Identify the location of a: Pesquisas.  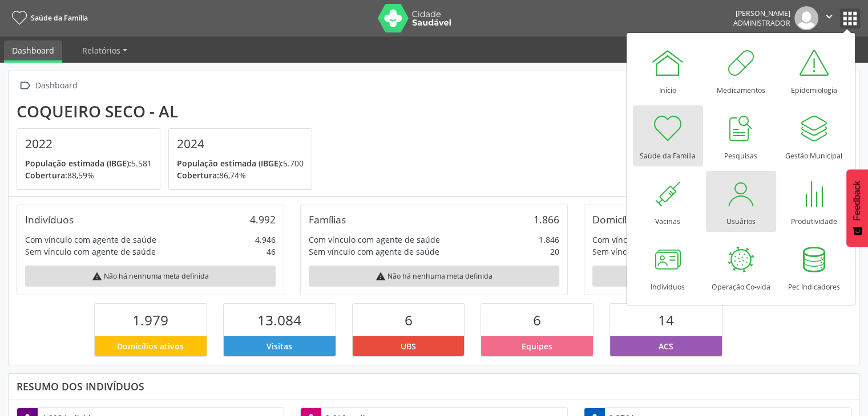
(740, 136).